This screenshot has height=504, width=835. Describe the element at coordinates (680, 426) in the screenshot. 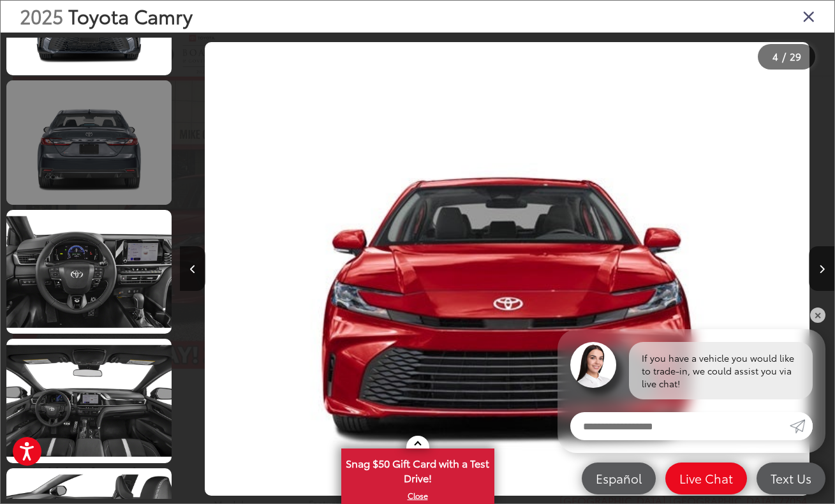

I see `input: Enter your message` at that location.